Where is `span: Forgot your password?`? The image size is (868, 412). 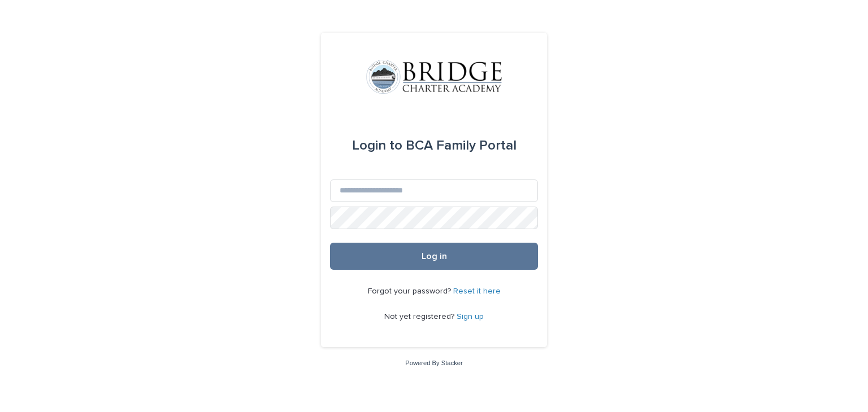 span: Forgot your password? is located at coordinates (410, 292).